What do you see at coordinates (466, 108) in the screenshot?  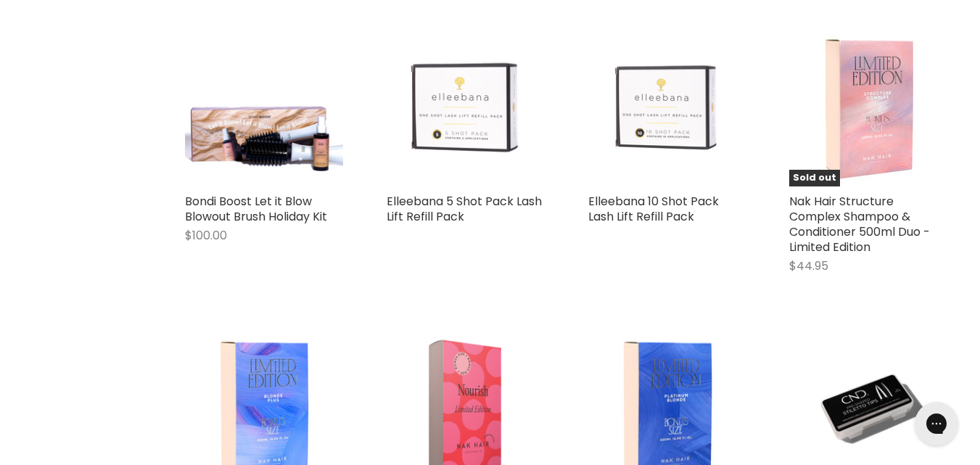 I see `img: Elleebana 5 Shot Pack Lash Lift Refill Pack` at bounding box center [466, 108].